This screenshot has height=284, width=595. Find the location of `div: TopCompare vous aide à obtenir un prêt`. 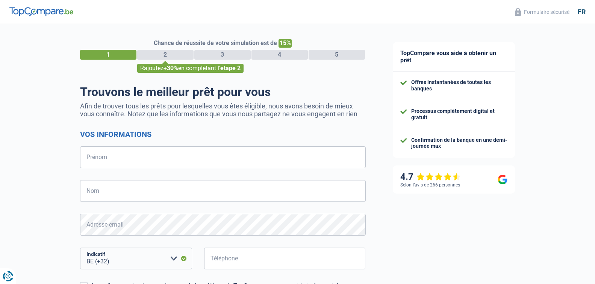

div: TopCompare vous aide à obtenir un prêt is located at coordinates (453, 57).